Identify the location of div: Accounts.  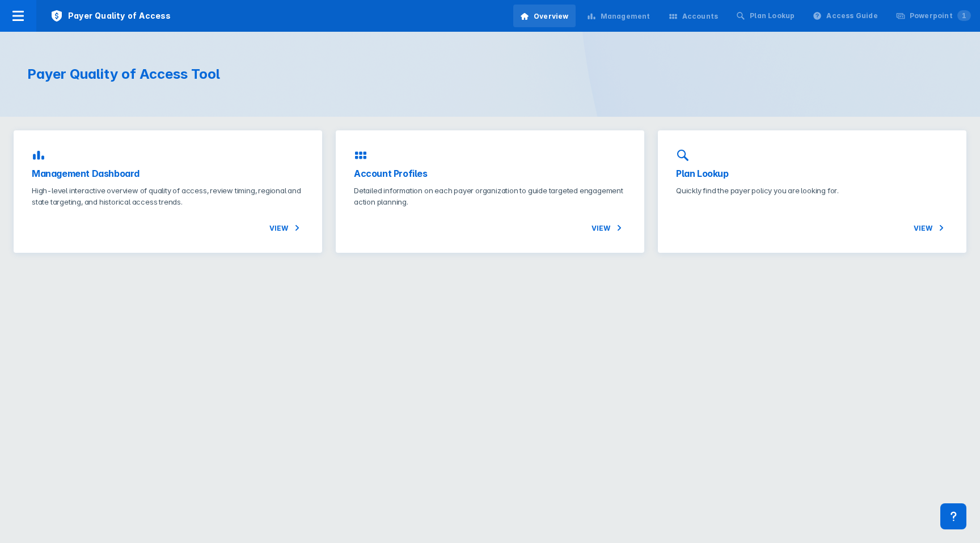
(700, 17).